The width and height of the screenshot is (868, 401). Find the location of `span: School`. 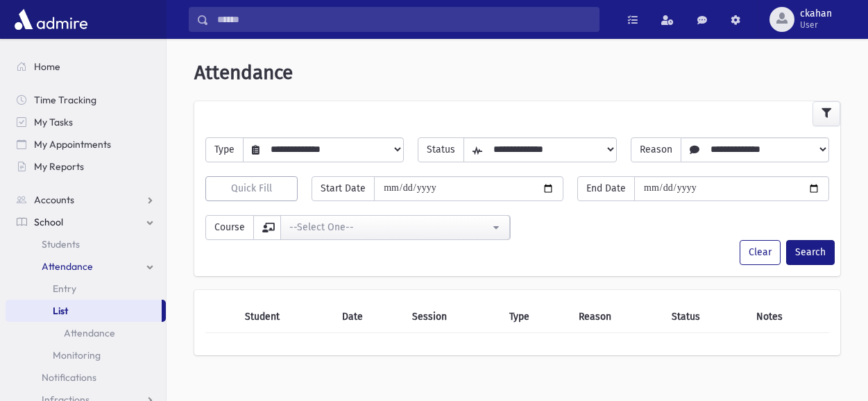

span: School is located at coordinates (48, 222).